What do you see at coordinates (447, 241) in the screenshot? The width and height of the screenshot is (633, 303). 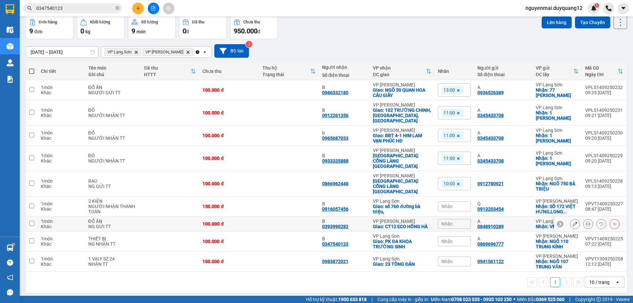 I see `span: Nhãn` at bounding box center [447, 241].